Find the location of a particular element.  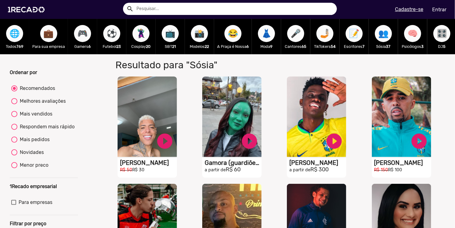

div: Novidades is located at coordinates (30, 152).